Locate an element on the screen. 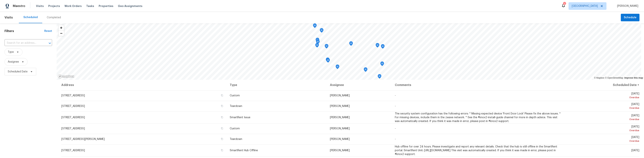  div: 7 is located at coordinates (564, 4).